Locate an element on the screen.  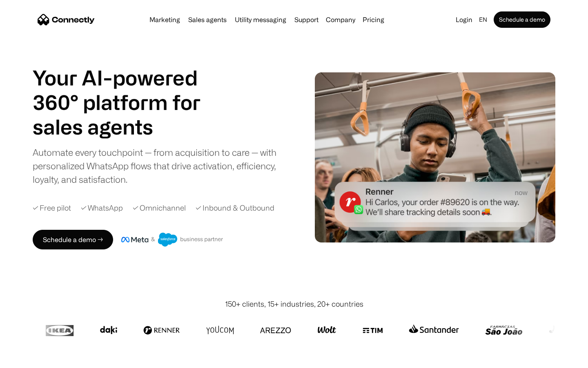
a: Pricing is located at coordinates (373, 19).